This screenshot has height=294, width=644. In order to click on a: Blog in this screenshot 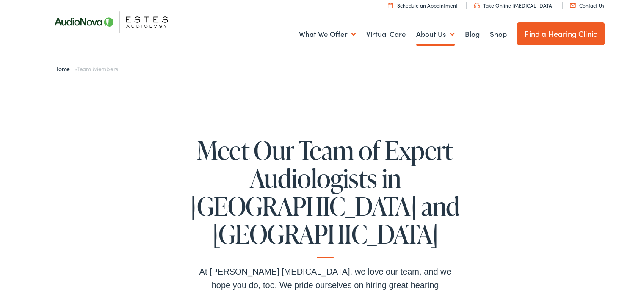, I will do `click(472, 33)`.